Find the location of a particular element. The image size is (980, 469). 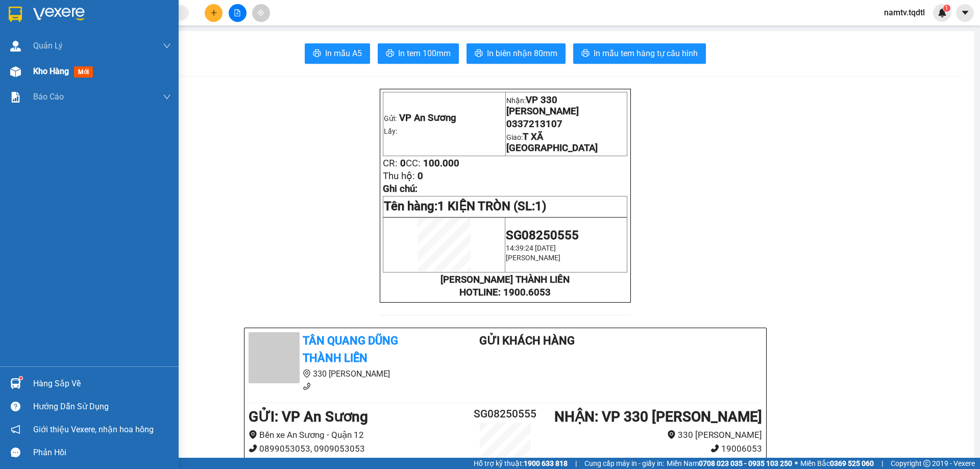

b: Gửi khách hàng is located at coordinates (527, 341).